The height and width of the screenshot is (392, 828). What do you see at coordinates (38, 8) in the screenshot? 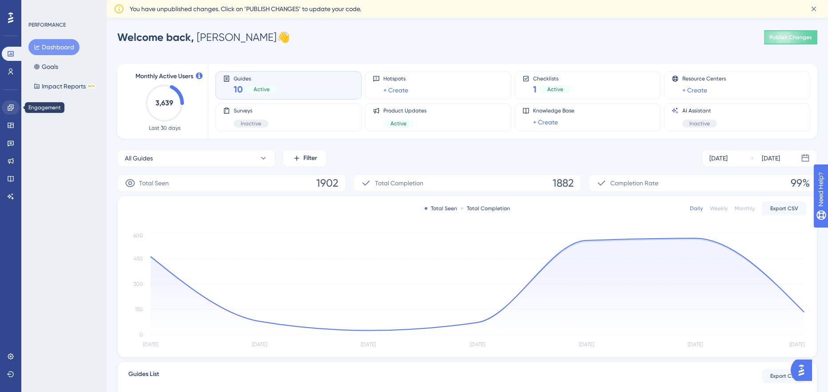
I see `span: Need Help?` at bounding box center [38, 8].